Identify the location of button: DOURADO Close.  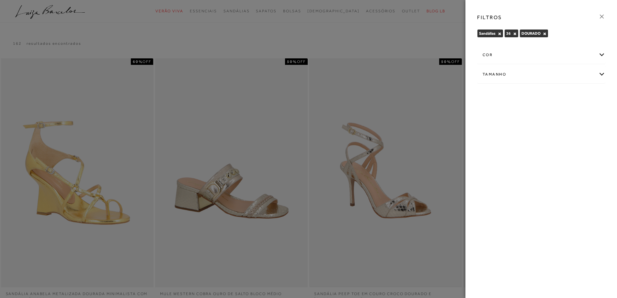
(544, 34).